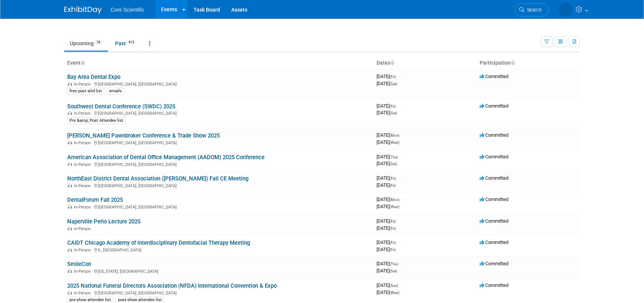  Describe the element at coordinates (79, 264) in the screenshot. I see `a: SmileCon` at that location.